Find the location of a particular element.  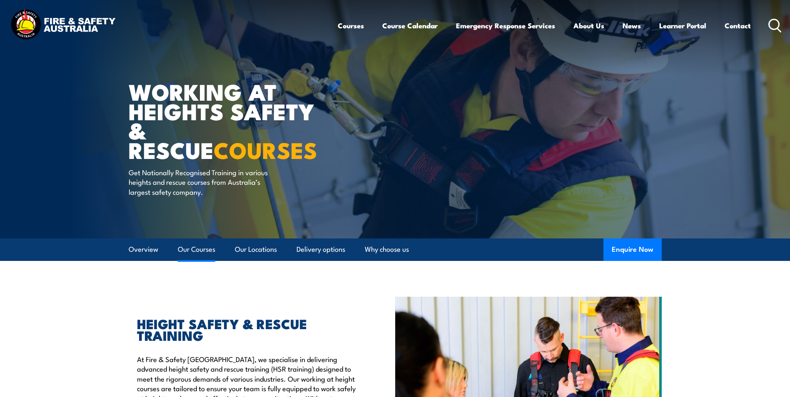

button: Enquire Now is located at coordinates (633, 250).